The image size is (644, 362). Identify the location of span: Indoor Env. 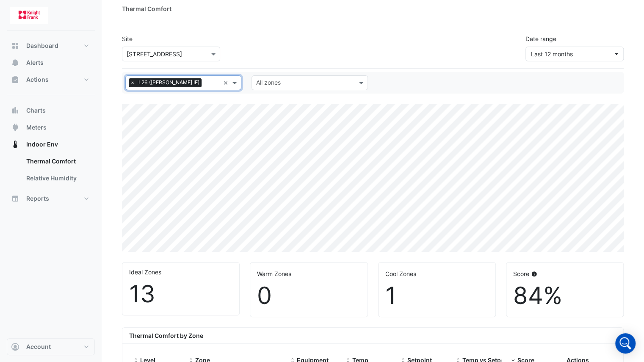
(42, 144).